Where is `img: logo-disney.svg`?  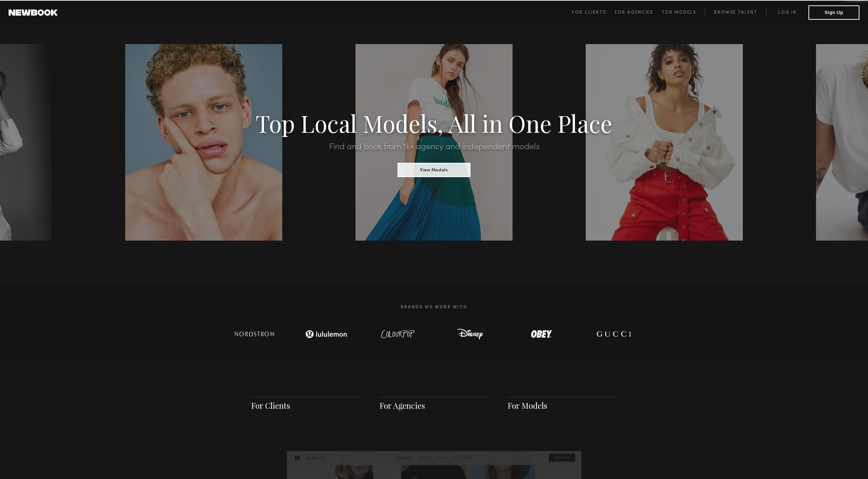
img: logo-disney.svg is located at coordinates (470, 334).